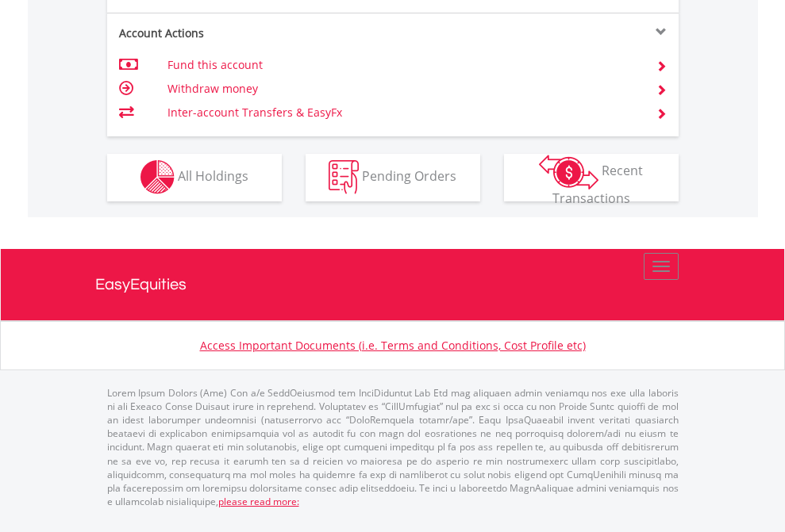 The image size is (785, 532). I want to click on p: Lorem Ipsum Dolors (Ame) Con a/e SeddOeiusmod tem InciDiduntut Lab Etd mag aliquaen admin veniamq..., so click(392, 447).